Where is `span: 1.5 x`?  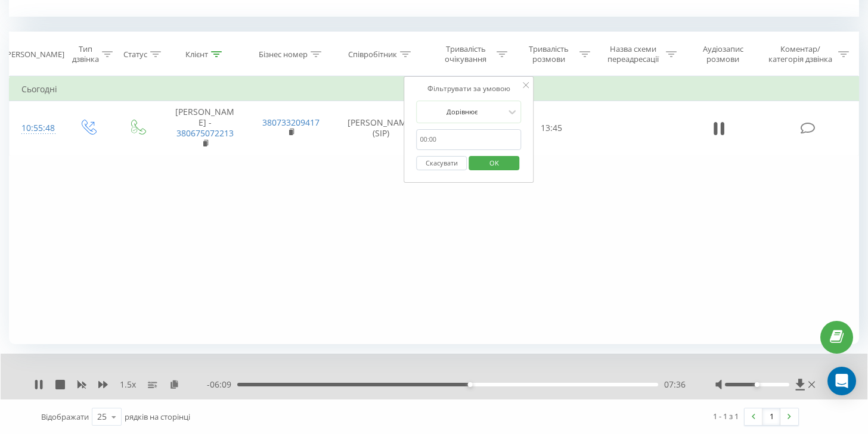
span: 1.5 x is located at coordinates (128, 385).